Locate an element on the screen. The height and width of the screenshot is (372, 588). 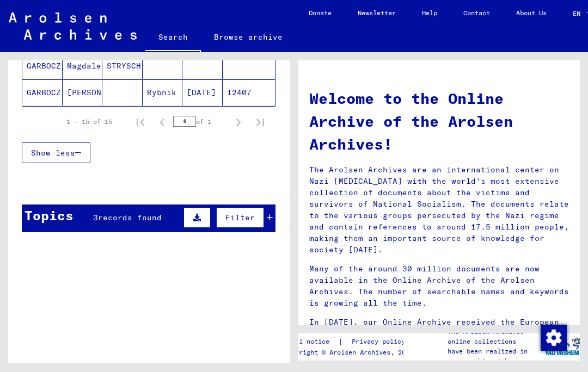
p: The Arolsen Archives online collections is located at coordinates (496, 337).